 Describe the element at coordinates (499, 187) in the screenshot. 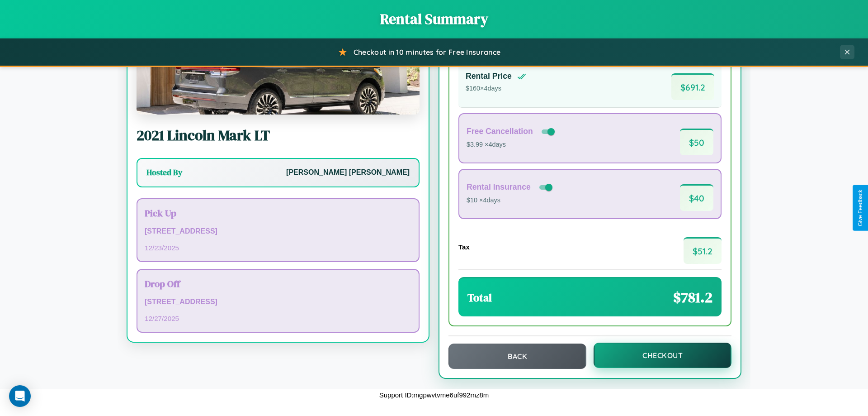

I see `h4: Rental Insurance` at that location.